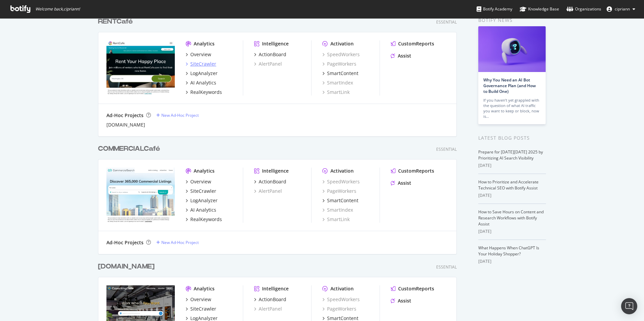  I want to click on div: RENTCafé, so click(115, 22).